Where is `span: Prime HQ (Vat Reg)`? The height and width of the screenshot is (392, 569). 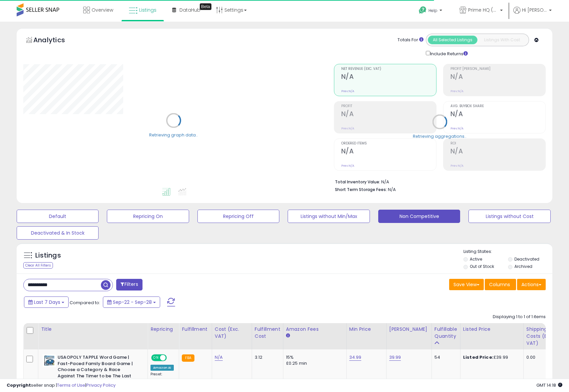 span: Prime HQ (Vat Reg) is located at coordinates (483, 10).